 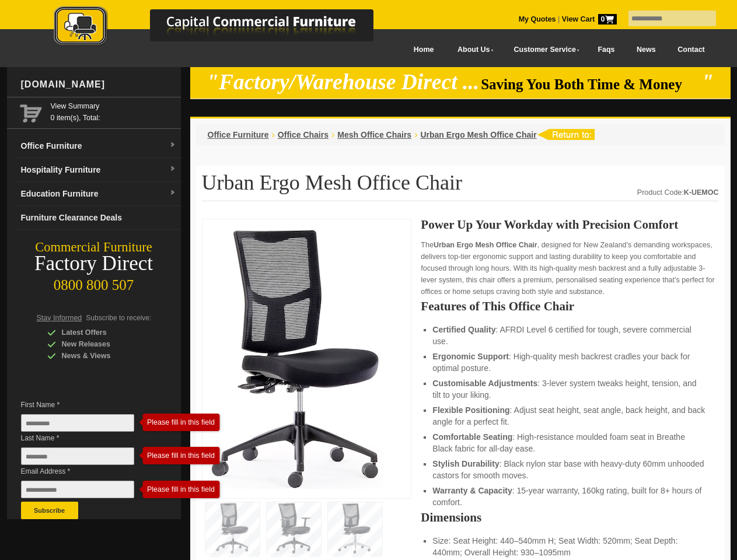 I want to click on strong: Stylish Durability, so click(x=466, y=463).